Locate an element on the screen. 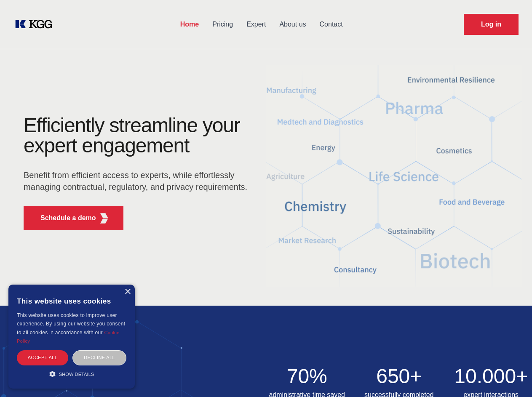 The width and height of the screenshot is (532, 397). div: Decline all is located at coordinates (99, 357).